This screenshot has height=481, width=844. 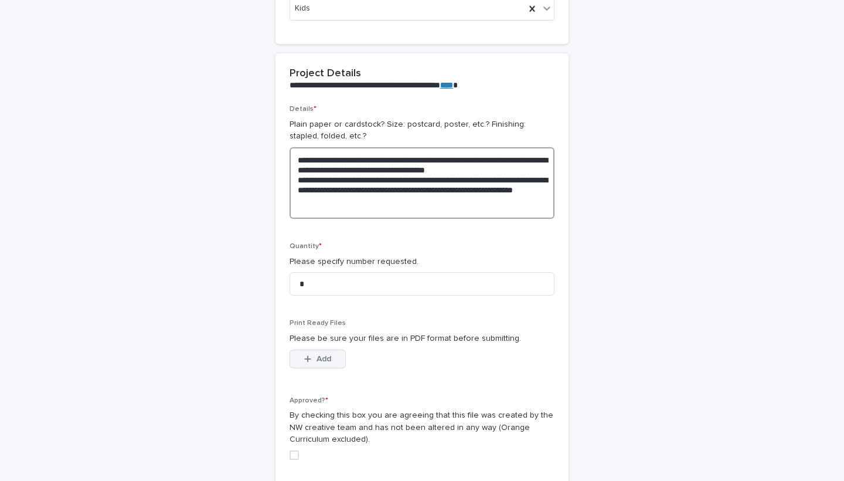 I want to click on button: Add, so click(x=318, y=359).